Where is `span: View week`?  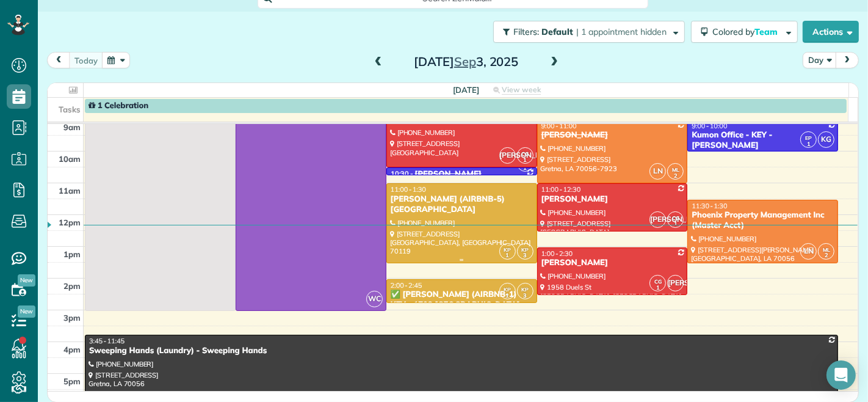
span: View week is located at coordinates (521, 90).